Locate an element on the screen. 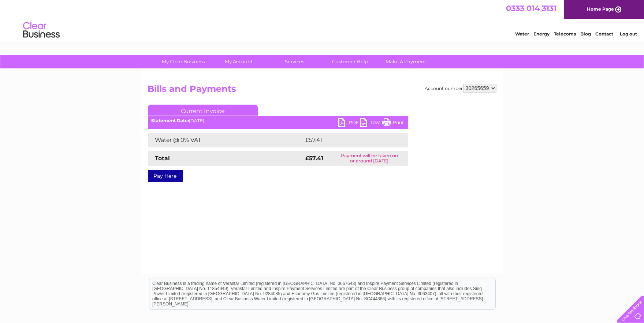 The image size is (644, 323). a: 0333 014 3131 is located at coordinates (531, 8).